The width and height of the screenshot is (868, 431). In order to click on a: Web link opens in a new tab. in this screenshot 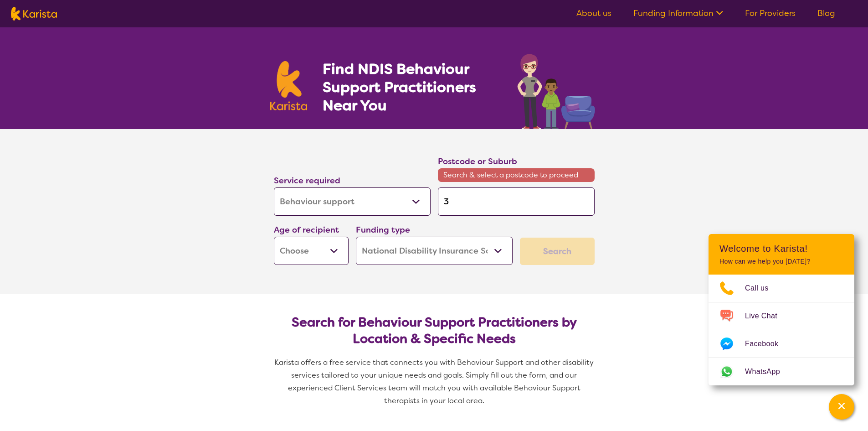, I will do `click(781, 372)`.